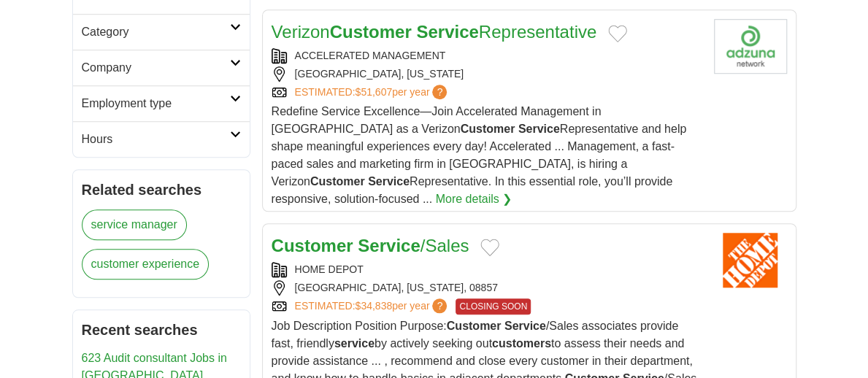  I want to click on strong: customers, so click(521, 343).